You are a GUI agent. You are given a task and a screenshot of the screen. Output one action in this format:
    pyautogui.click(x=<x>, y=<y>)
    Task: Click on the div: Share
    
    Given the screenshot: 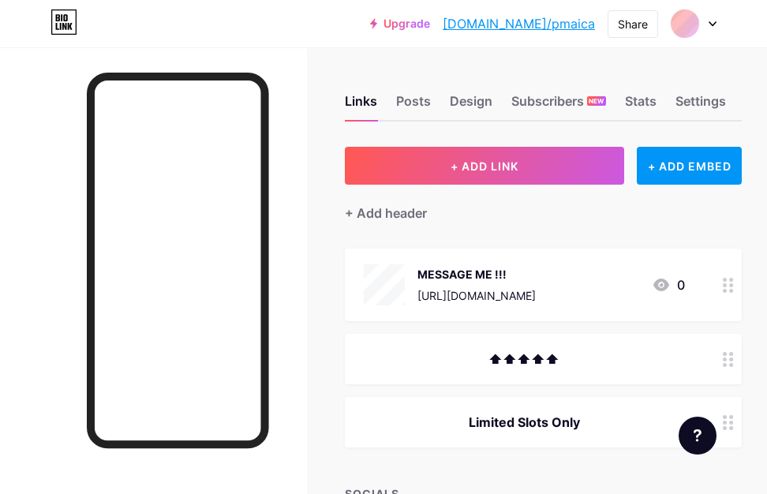 What is the action you would take?
    pyautogui.click(x=633, y=24)
    